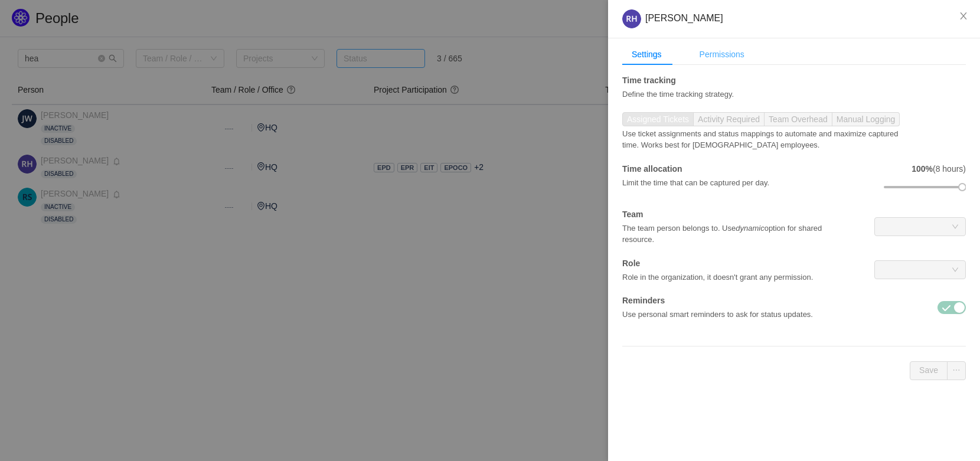 This screenshot has width=980, height=461. Describe the element at coordinates (631, 264) in the screenshot. I see `strong: Role` at that location.